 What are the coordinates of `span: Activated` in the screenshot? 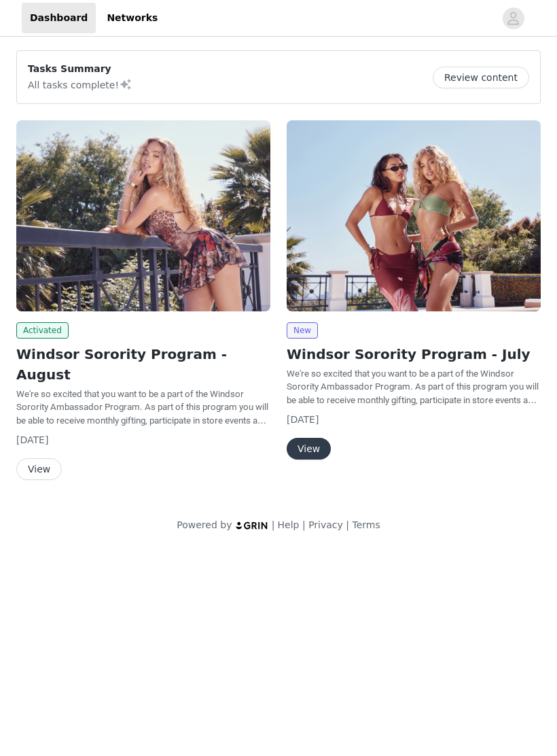 It's located at (42, 331).